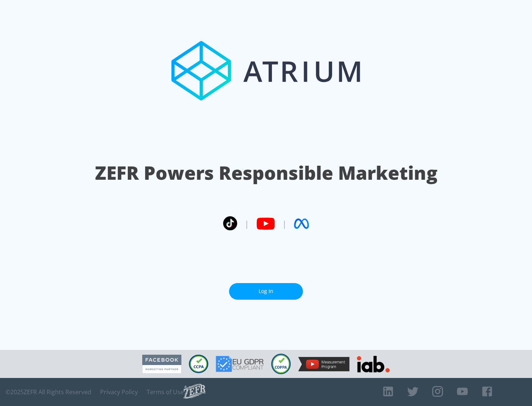 This screenshot has height=406, width=532. What do you see at coordinates (165, 392) in the screenshot?
I see `a: Terms of Use` at bounding box center [165, 392].